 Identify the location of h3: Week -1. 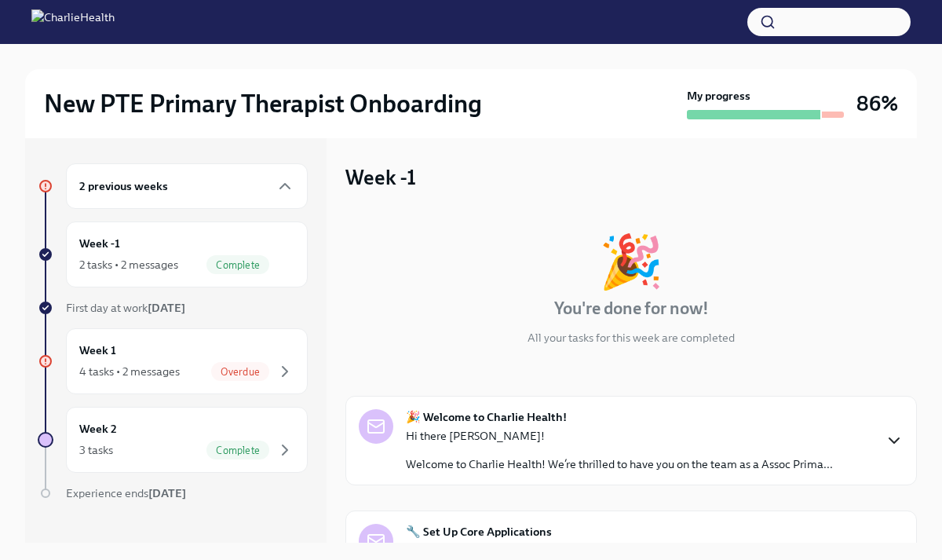
(381, 178).